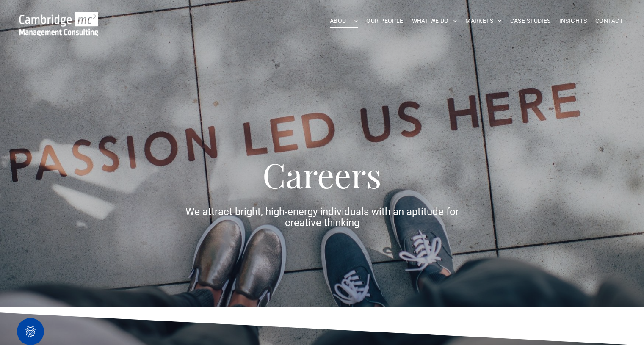  Describe the element at coordinates (385, 21) in the screenshot. I see `a: OUR PEOPLE` at that location.